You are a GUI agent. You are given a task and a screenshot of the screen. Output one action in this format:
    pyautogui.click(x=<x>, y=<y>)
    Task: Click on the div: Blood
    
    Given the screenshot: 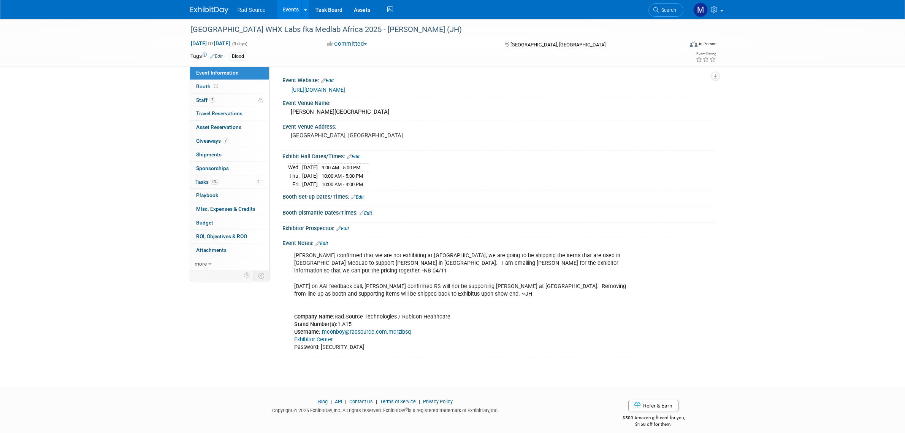 What is the action you would take?
    pyautogui.click(x=238, y=56)
    